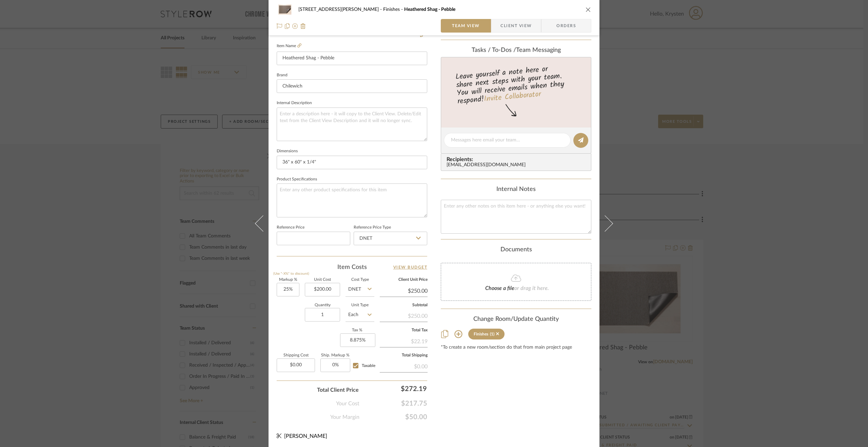 This screenshot has height=447, width=868. What do you see at coordinates (404, 340) in the screenshot?
I see `div: $22.19` at bounding box center [404, 340].